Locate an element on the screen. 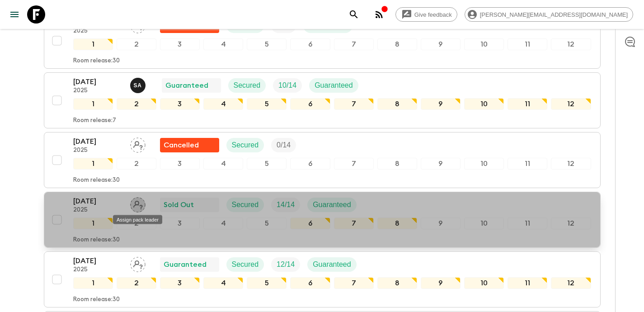 The height and width of the screenshot is (312, 644). p: Room release: 7 is located at coordinates (94, 121).